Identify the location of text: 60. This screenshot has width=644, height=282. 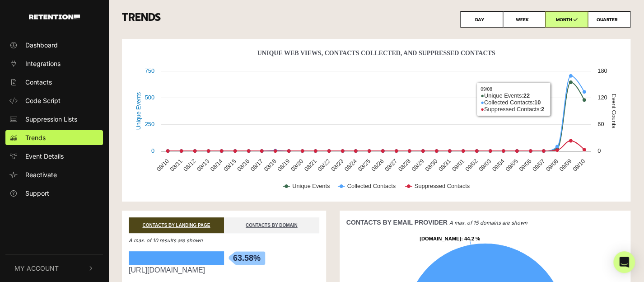
(601, 123).